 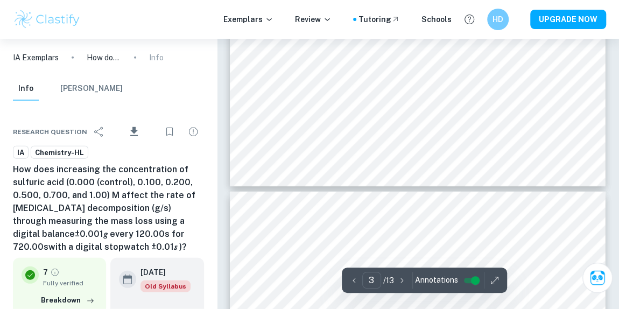 What do you see at coordinates (313, 19) in the screenshot?
I see `p: Review` at bounding box center [313, 19].